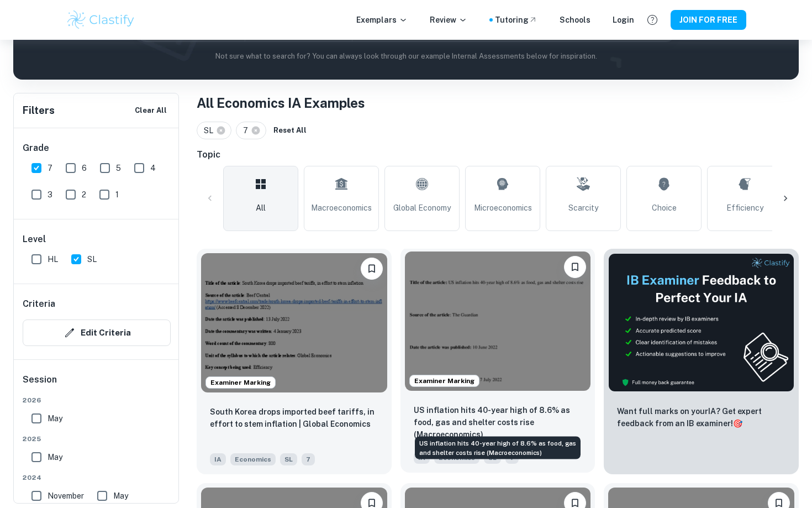 The image size is (812, 508). I want to click on span: 4, so click(153, 168).